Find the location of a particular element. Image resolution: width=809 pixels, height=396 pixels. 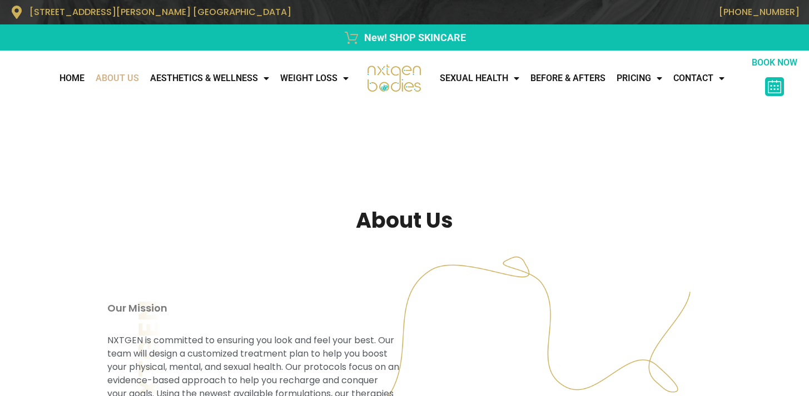

span: New! SHOP SKINCARE is located at coordinates (413, 37).